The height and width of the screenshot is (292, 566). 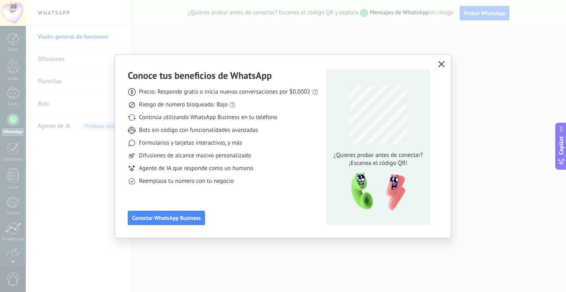 I want to click on span: Reemplaza tu número con tu negocio, so click(x=186, y=181).